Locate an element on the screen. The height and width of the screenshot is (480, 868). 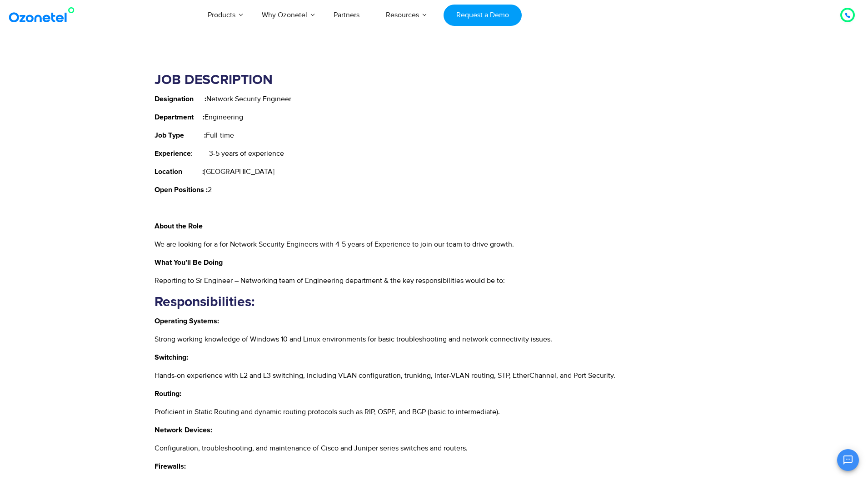
strong: Operating Systems: is located at coordinates (186, 322).